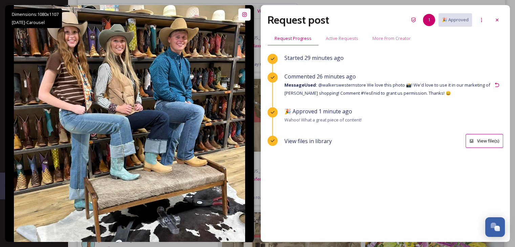 This screenshot has width=515, height=247. Describe the element at coordinates (484, 141) in the screenshot. I see `button: View file(s)` at that location.